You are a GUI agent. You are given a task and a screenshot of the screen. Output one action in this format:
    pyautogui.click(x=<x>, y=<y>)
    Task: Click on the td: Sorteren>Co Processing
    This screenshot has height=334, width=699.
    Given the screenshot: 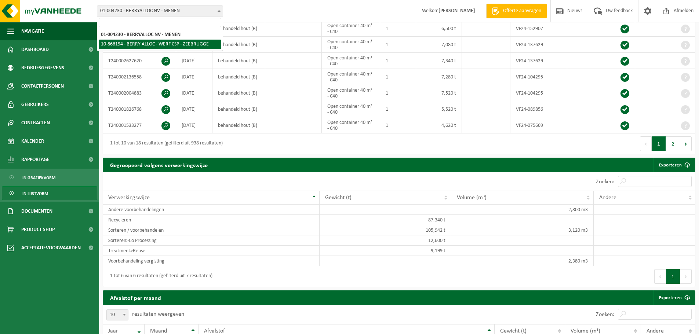 What is the action you would take?
    pyautogui.click(x=211, y=241)
    